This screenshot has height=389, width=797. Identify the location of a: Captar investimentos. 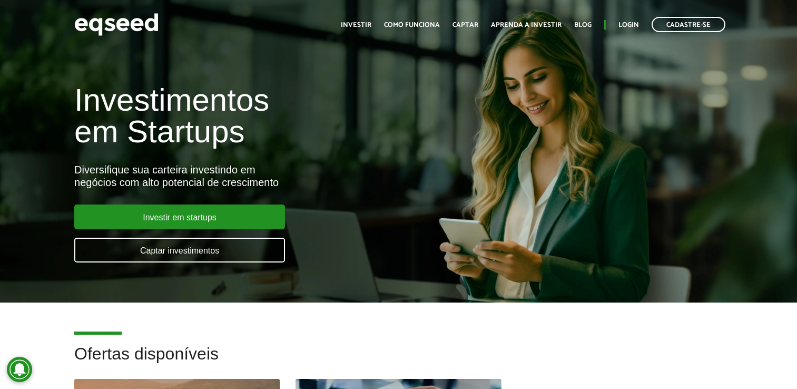
(180, 250).